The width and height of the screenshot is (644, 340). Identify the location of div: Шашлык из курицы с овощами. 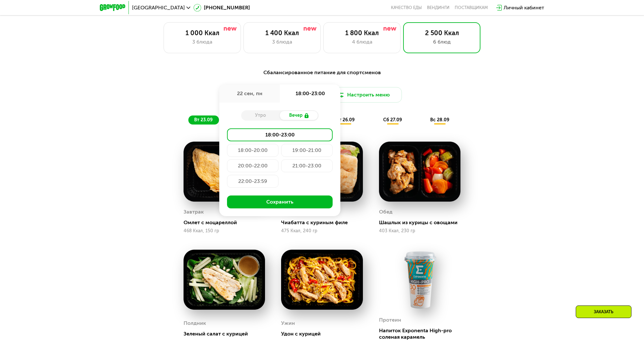
(422, 222).